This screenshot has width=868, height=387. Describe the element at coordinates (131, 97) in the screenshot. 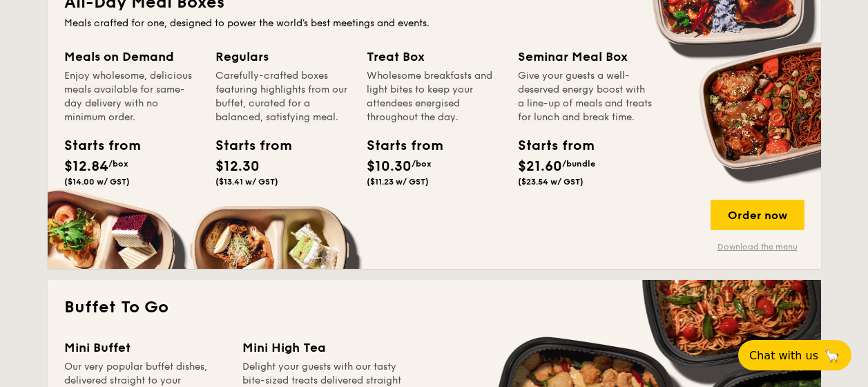

I see `div: Enjoy wholesome, delicious meals available for same-day delivery with no minimum order.` at that location.